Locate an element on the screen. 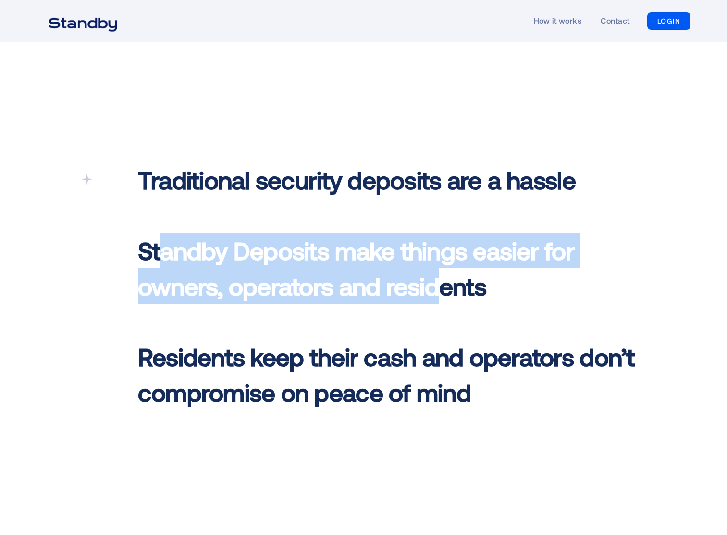 This screenshot has height=535, width=727. a: home is located at coordinates (83, 21).